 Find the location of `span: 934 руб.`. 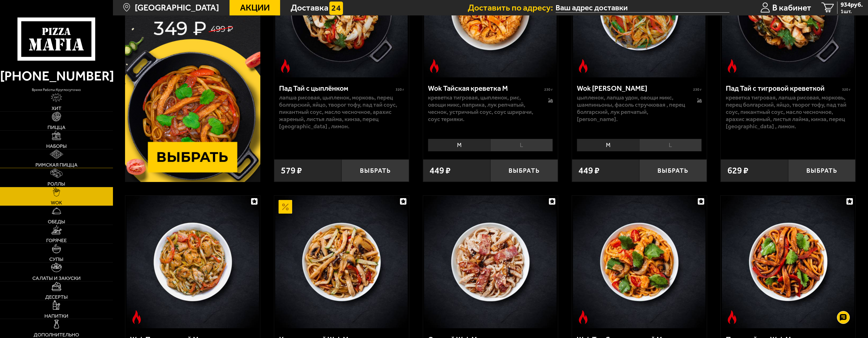

span: 934 руб. is located at coordinates (852, 5).